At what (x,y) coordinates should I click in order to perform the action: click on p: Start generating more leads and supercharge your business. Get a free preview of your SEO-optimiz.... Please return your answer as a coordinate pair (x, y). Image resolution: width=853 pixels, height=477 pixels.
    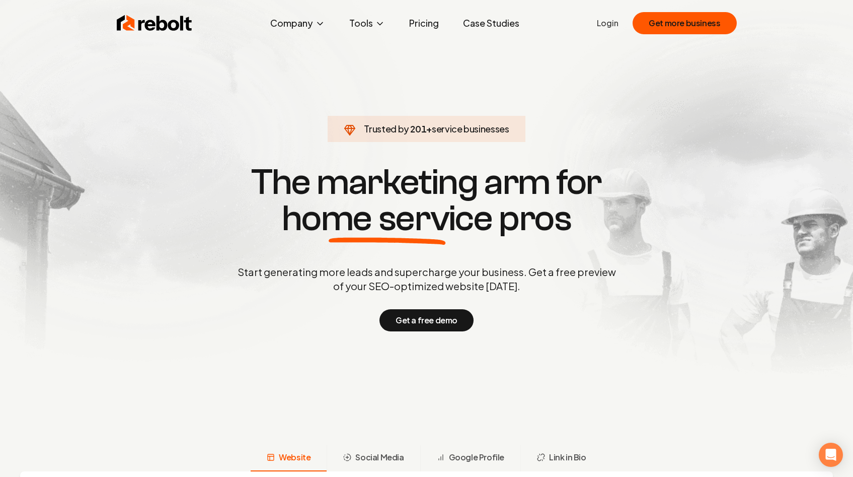
    Looking at the image, I should click on (427, 279).